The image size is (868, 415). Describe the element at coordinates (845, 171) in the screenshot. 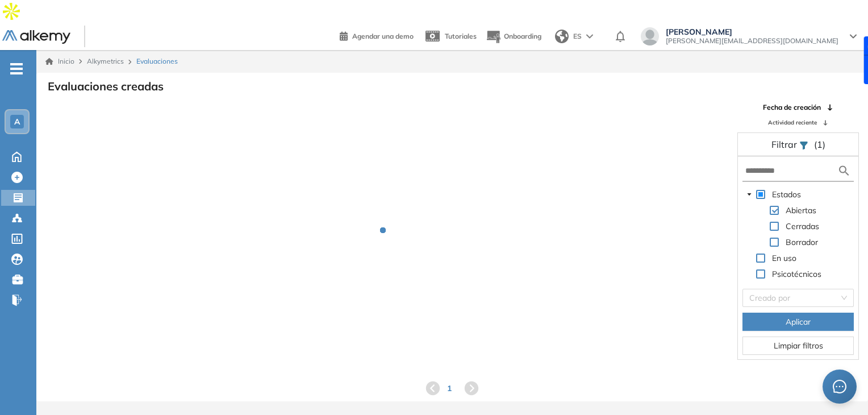

I see `img: search icon` at that location.